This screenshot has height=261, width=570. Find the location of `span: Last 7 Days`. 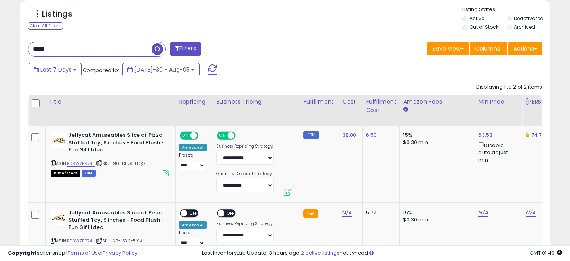

span: Last 7 Days is located at coordinates (56, 70).